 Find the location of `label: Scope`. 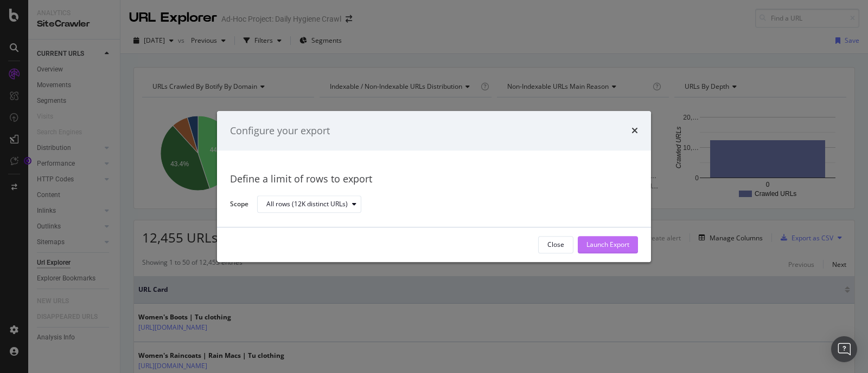

label: Scope is located at coordinates (239, 205).